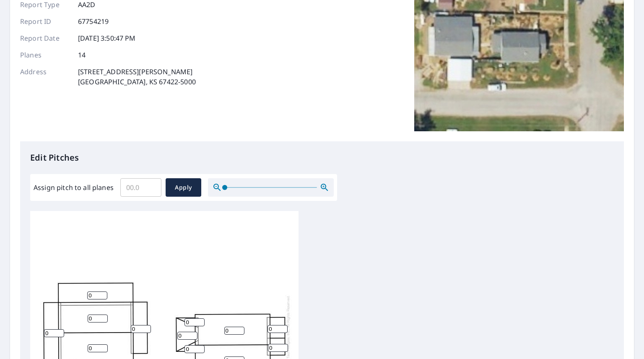 The width and height of the screenshot is (644, 359). Describe the element at coordinates (45, 55) in the screenshot. I see `p: Planes` at that location.